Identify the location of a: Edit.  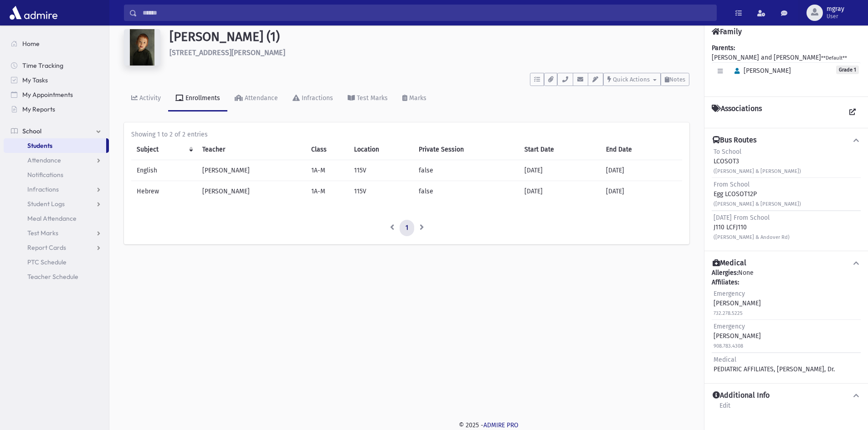
(725, 409).